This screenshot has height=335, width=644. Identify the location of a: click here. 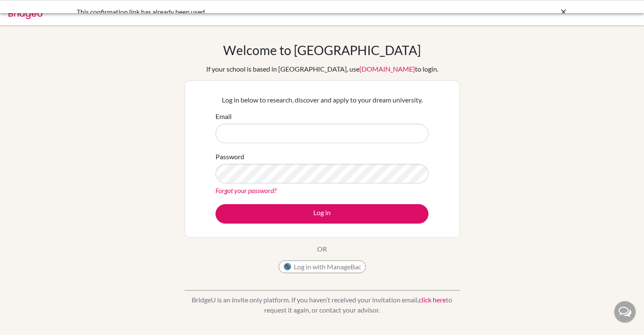
(432, 300).